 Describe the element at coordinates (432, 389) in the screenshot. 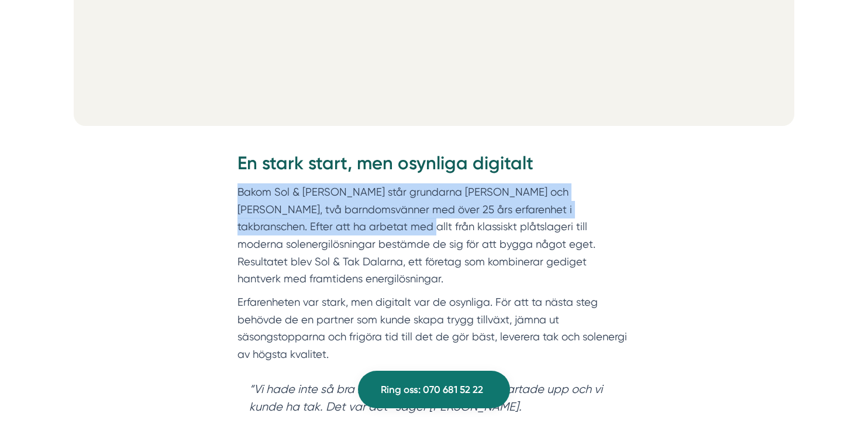

I see `span: Ring oss: 070 681 52 22` at that location.